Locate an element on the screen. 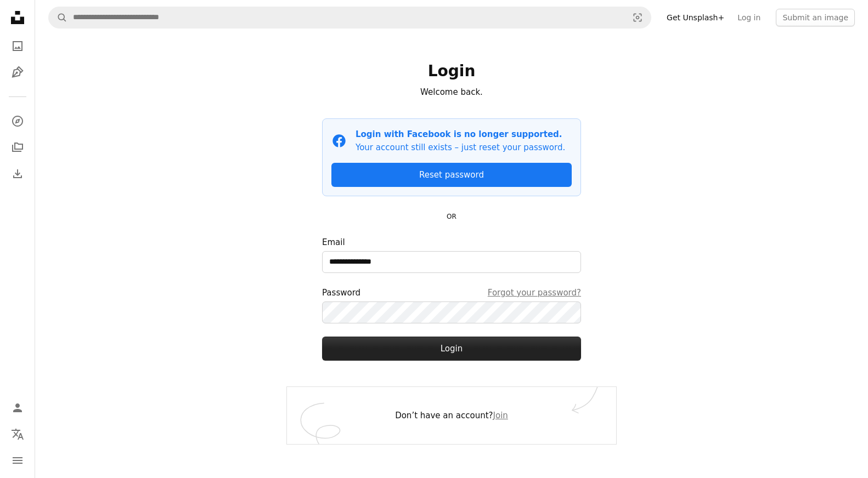 Image resolution: width=868 pixels, height=478 pixels. p: Login with Facebook is no longer supported. is located at coordinates (460, 135).